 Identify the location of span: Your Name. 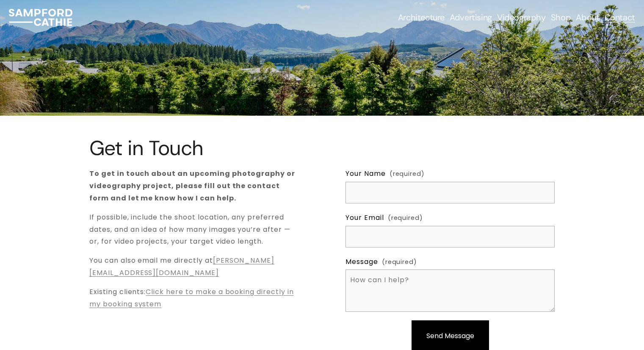
(365, 174).